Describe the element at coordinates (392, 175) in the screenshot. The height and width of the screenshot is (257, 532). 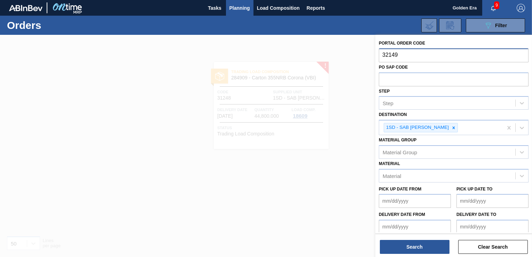
I see `div: Material` at that location.